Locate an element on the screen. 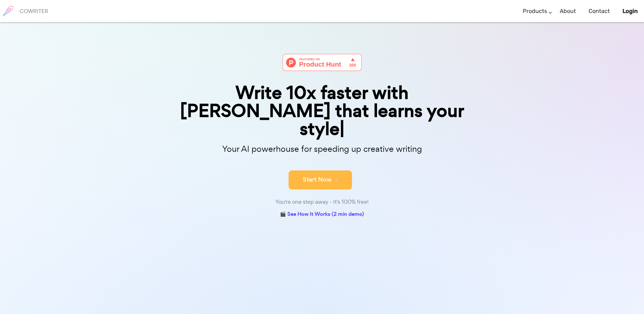  a: Contact is located at coordinates (599, 11).